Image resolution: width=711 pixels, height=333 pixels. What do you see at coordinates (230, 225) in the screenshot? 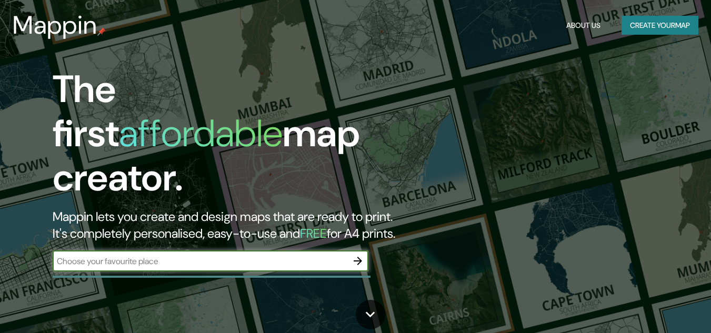
I see `h2: Mappin lets you create and design maps that are ready to print. It's completely personalised, eas...` at bounding box center [230, 225].